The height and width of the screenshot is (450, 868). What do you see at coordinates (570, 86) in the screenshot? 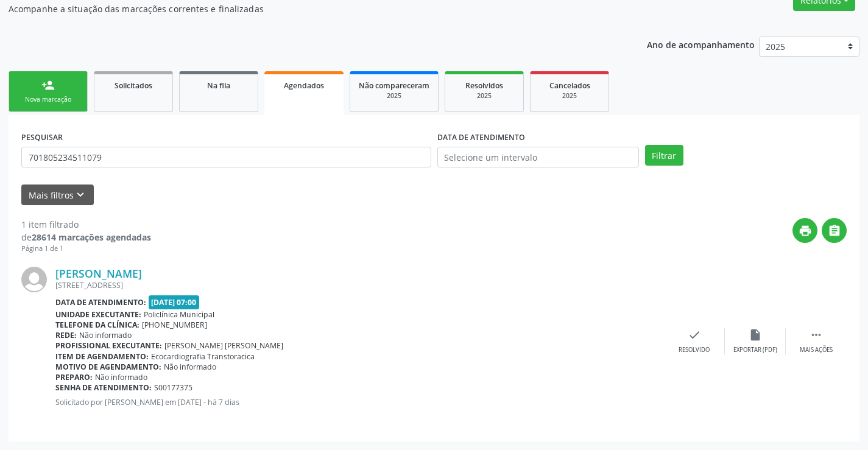
I see `span: Cancelados` at bounding box center [570, 86].